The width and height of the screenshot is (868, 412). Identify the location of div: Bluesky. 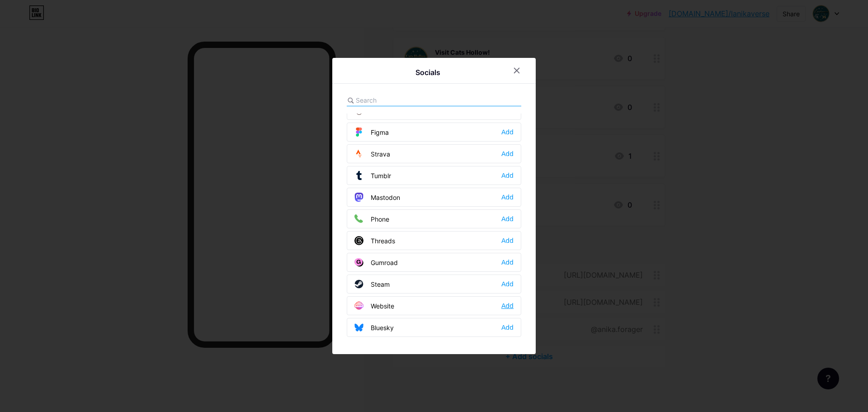
(374, 328).